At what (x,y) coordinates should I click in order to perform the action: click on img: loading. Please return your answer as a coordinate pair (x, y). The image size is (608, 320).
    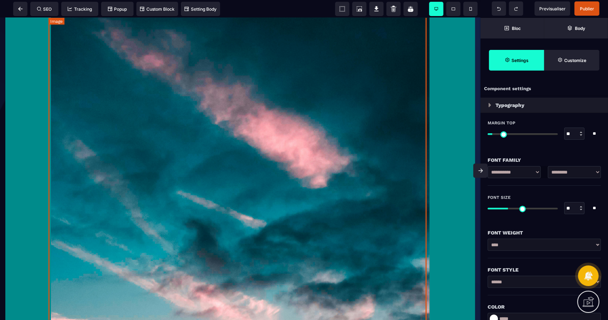
    Looking at the image, I should click on (489, 105).